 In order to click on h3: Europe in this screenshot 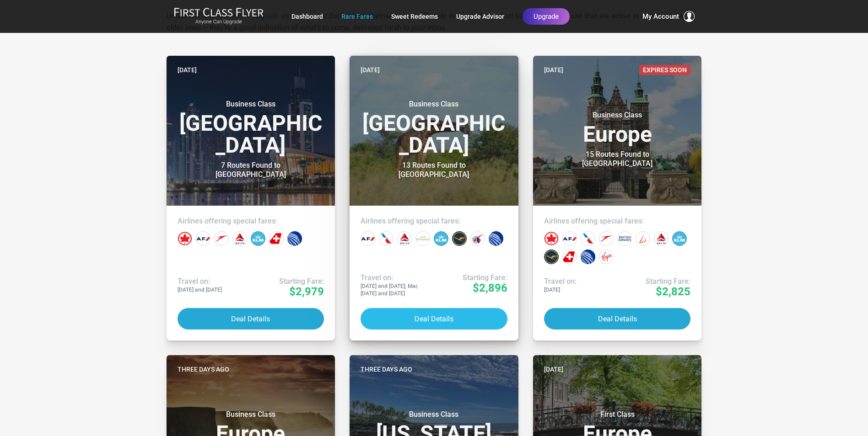, I will do `click(617, 128)`.